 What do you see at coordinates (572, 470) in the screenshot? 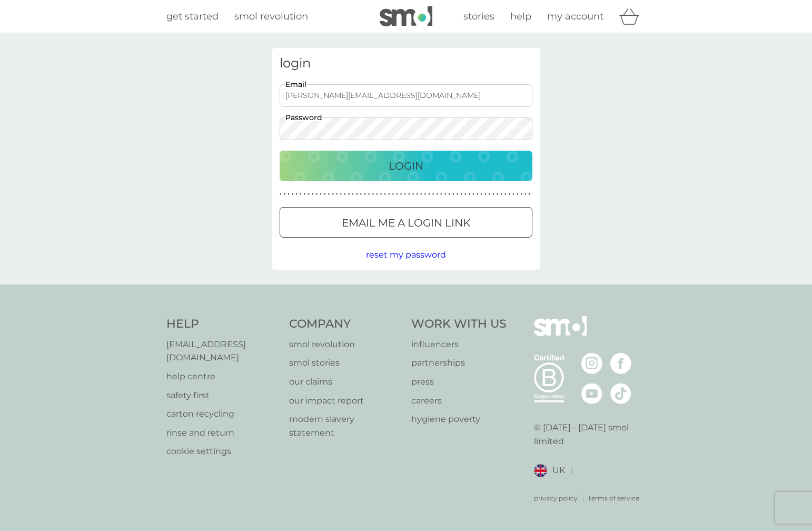
I see `img: select a new location` at bounding box center [572, 470].